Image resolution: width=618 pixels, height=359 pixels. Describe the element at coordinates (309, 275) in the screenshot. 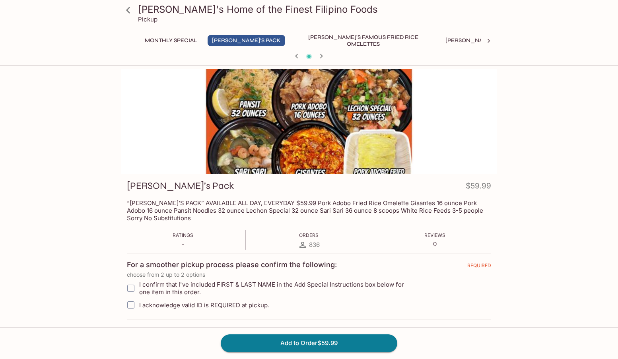

I see `p: choose from 2 up to 2 options` at that location.